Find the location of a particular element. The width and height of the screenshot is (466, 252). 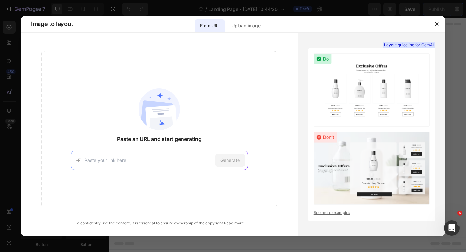

p: Upload image is located at coordinates (246, 26).